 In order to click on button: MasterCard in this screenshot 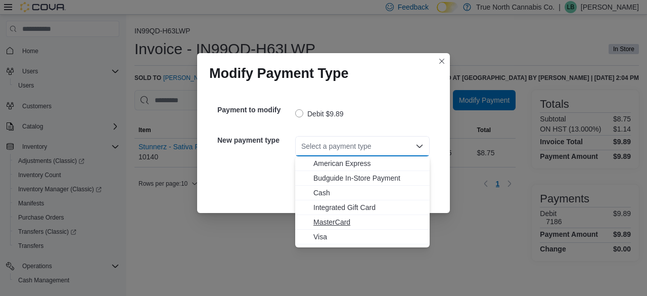, I will do `click(362, 222)`.